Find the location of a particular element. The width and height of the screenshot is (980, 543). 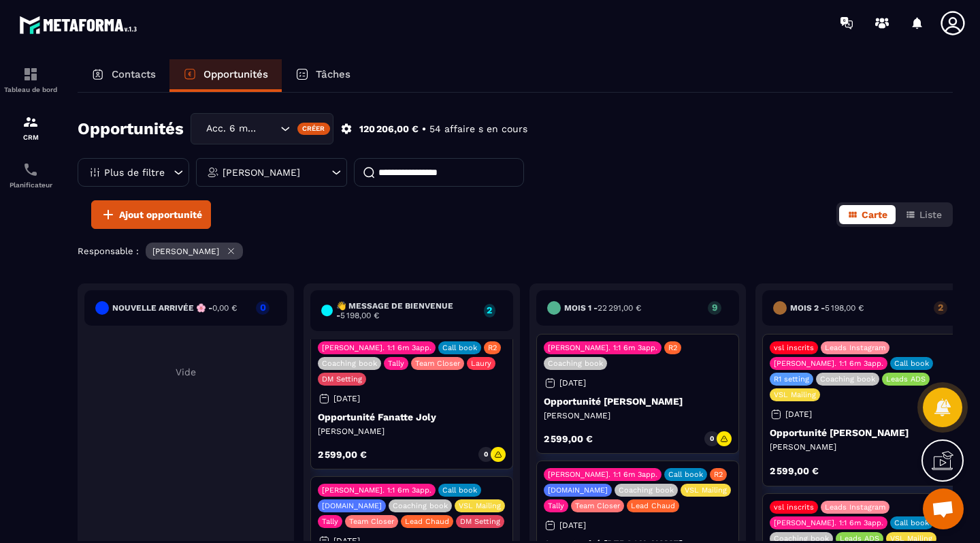

span: Ajout opportunité is located at coordinates (161, 215).